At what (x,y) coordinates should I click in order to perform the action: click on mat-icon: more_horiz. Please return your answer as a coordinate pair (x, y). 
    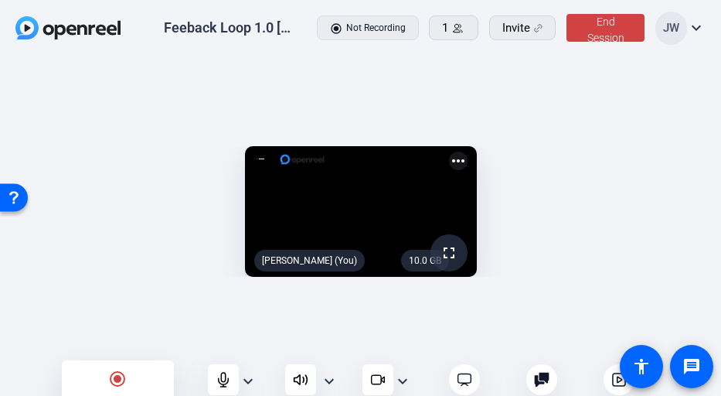
    Looking at the image, I should click on (458, 161).